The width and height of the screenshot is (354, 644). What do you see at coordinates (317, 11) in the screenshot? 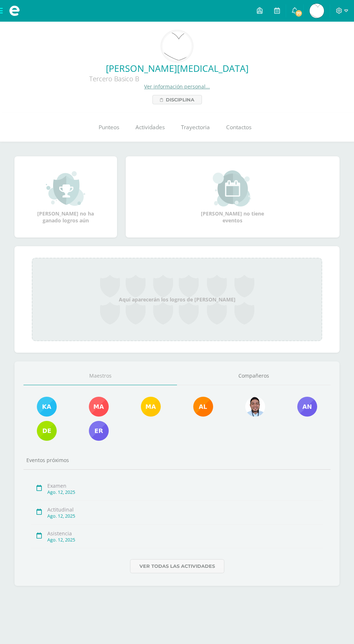
I see `img: a1187bd3a51ce745b0c16f11b77a51d9.png` at bounding box center [317, 11].